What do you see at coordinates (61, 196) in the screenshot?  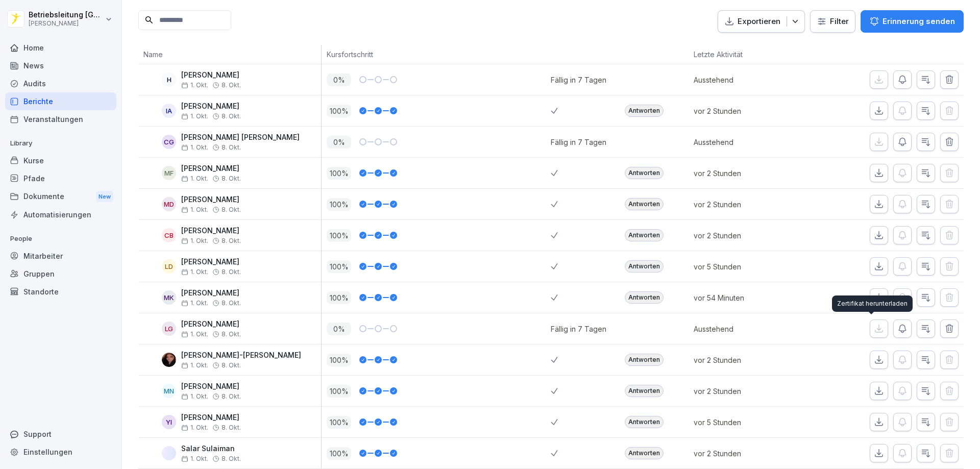 I see `div: Dokumente` at bounding box center [61, 196].